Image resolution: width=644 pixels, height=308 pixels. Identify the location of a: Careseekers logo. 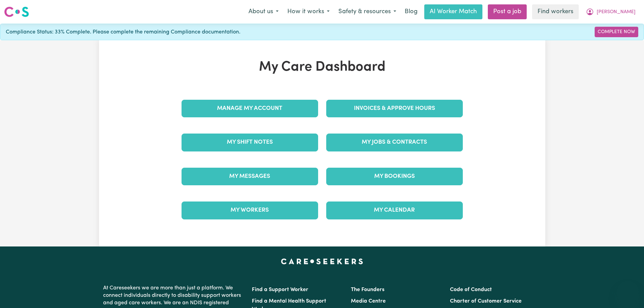
(17, 12).